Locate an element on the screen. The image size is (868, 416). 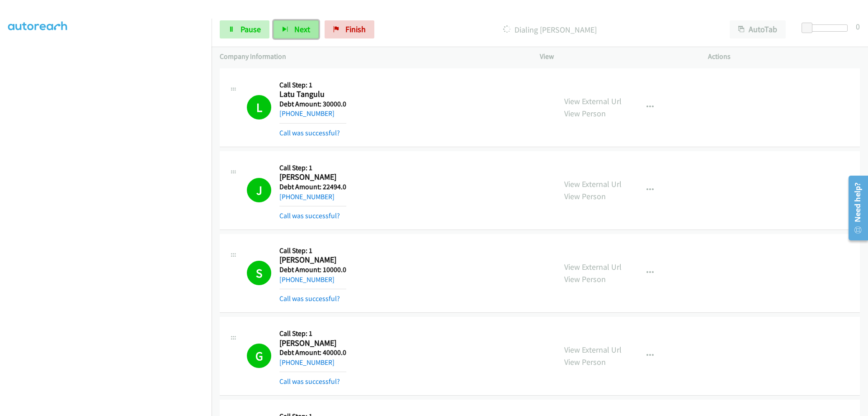
h1: L is located at coordinates (259, 107).